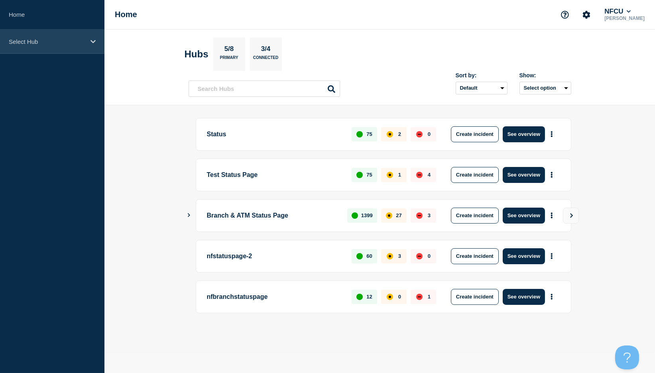  I want to click on button: Account settings, so click(587, 15).